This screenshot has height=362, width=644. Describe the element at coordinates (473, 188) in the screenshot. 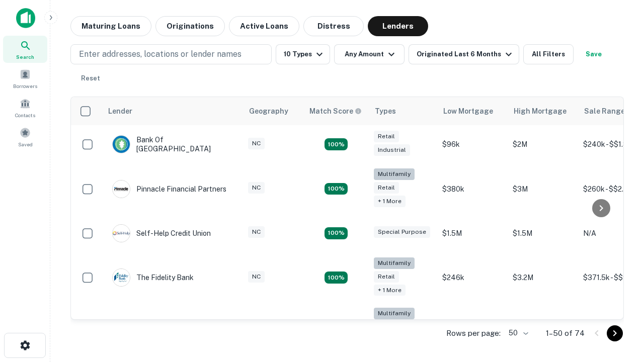

I see `td: $380k` at that location.